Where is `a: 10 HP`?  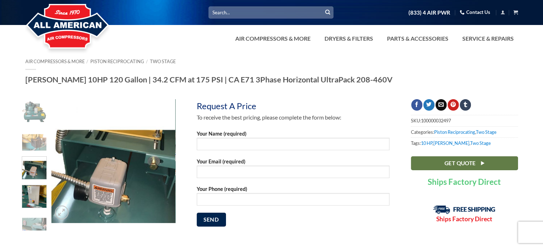 a: 10 HP is located at coordinates (427, 143).